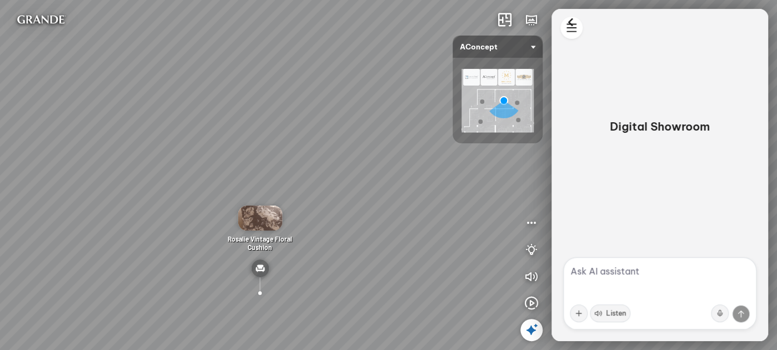 This screenshot has height=350, width=777. Describe the element at coordinates (498, 47) in the screenshot. I see `span: AConcept` at that location.